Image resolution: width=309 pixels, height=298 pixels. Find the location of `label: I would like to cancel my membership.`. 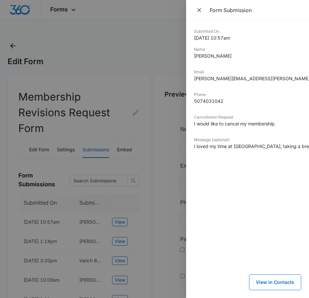

label: I would like to cancel my membership. is located at coordinates (53, 203).